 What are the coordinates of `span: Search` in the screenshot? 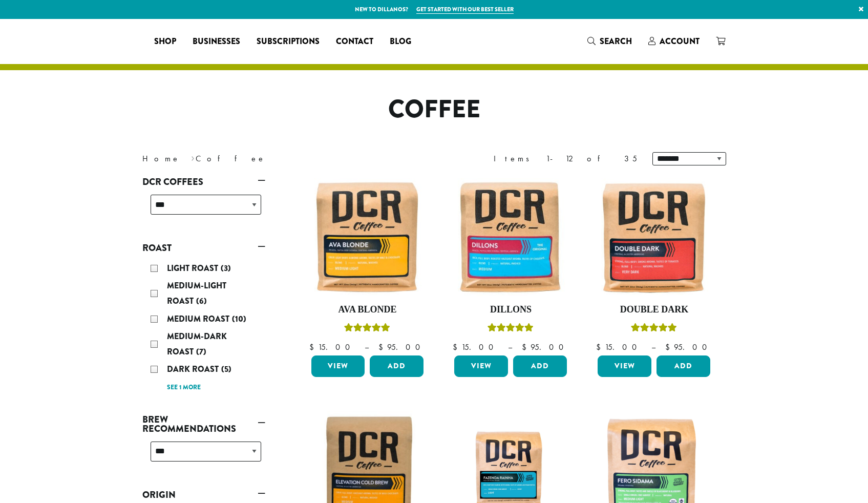 It's located at (615, 41).